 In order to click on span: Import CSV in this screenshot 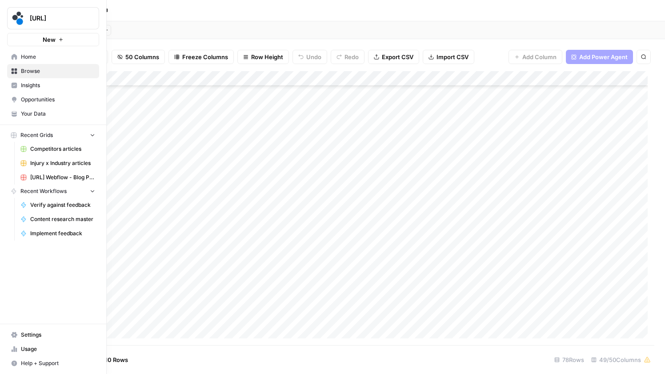, I will do `click(452, 57)`.